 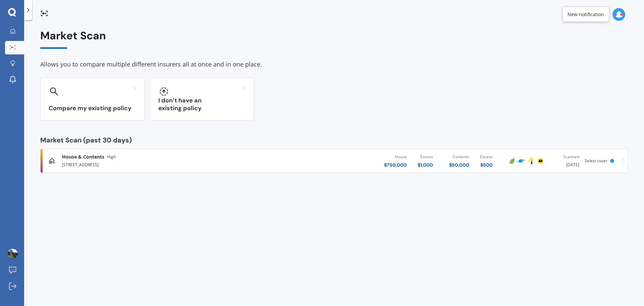 What do you see at coordinates (202, 104) in the screenshot?
I see `h3: I don’t have an existing policy` at bounding box center [202, 104].